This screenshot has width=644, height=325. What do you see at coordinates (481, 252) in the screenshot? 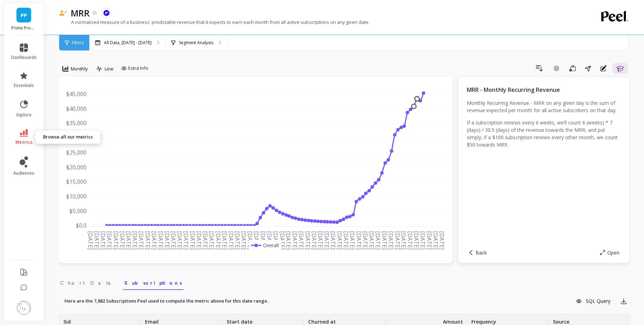
I see `span: Back` at bounding box center [481, 252].